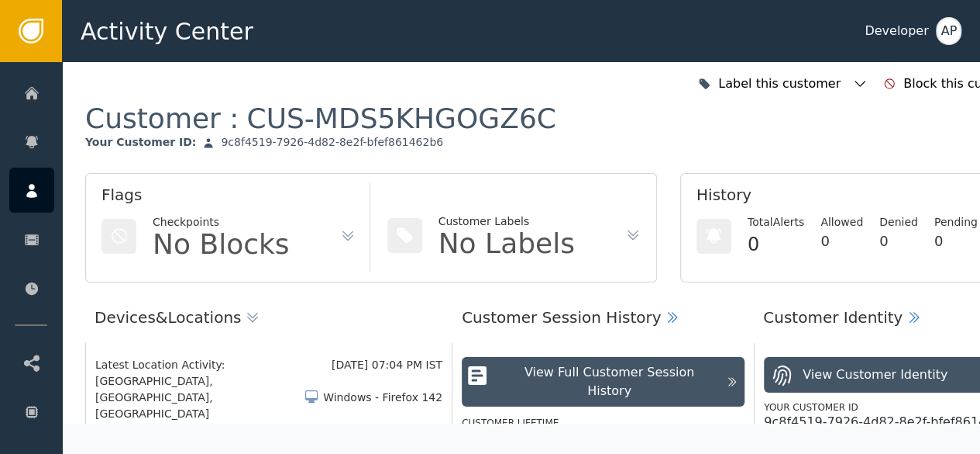  I want to click on div: Windows - Firefox 142, so click(382, 397).